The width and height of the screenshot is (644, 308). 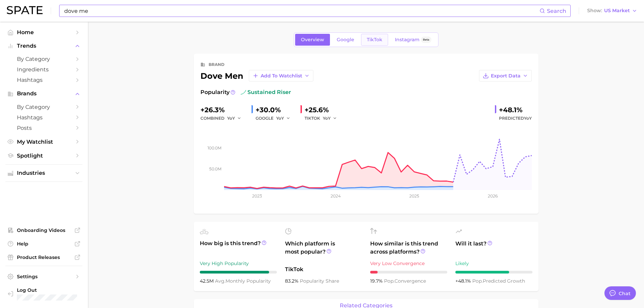 I want to click on span: Beta, so click(x=426, y=39).